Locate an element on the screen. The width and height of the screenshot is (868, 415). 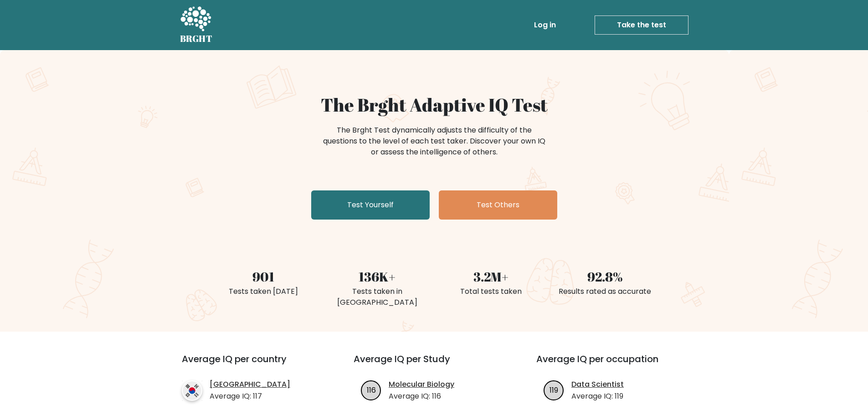
img: country is located at coordinates (192, 390).